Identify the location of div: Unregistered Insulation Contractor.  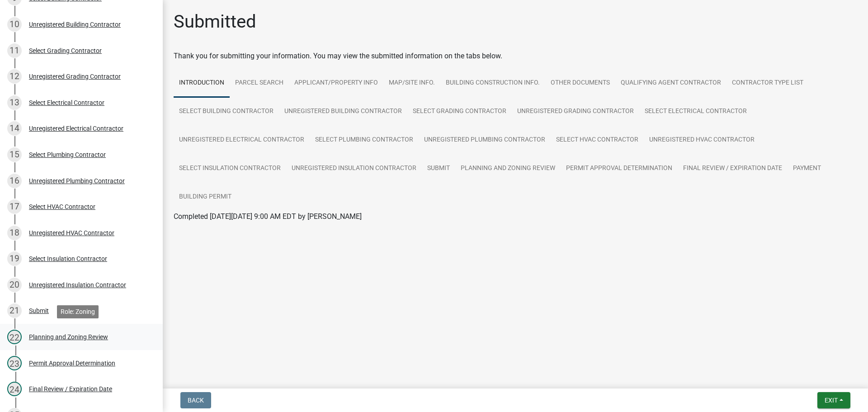
(77, 285).